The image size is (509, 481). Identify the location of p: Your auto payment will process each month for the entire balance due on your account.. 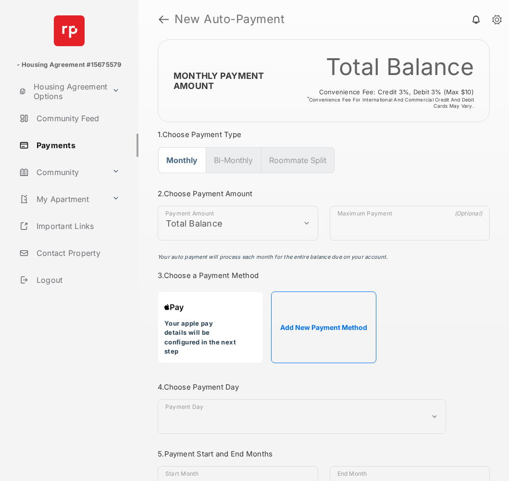
(323, 257).